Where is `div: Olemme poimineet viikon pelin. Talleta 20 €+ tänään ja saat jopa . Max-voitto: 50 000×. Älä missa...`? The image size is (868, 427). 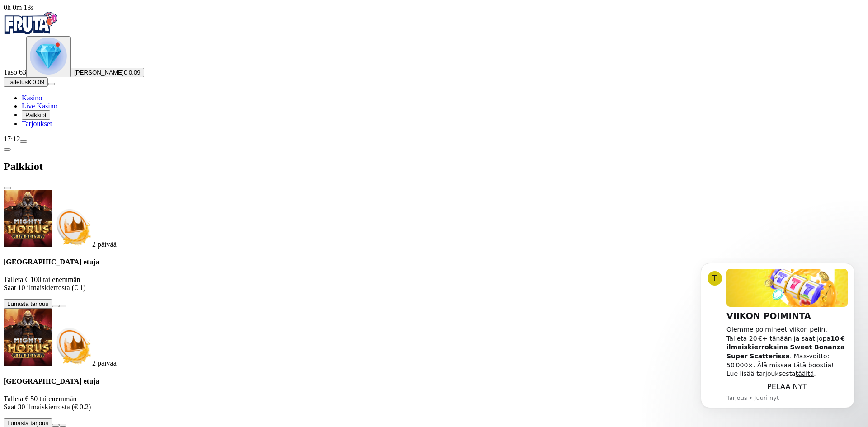 div: Olemme poimineet viikon pelin. Talleta 20 €+ tänään ja saat jopa . Max-voitto: 50 000×. Älä missa... is located at coordinates (100, 94).